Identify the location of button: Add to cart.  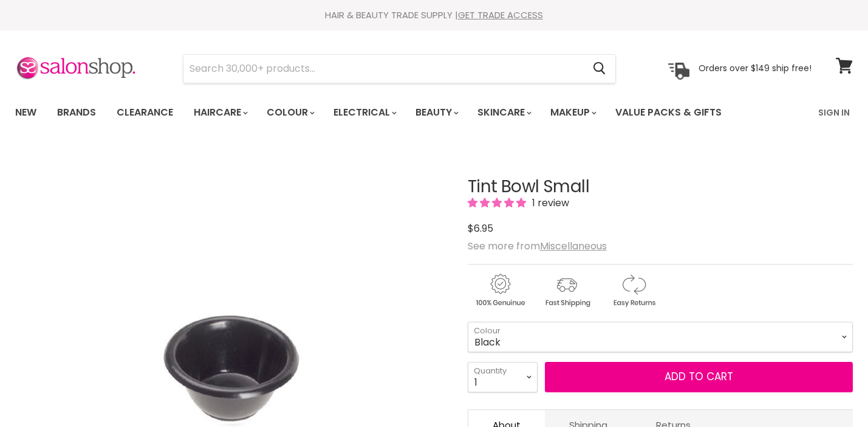
(699, 377).